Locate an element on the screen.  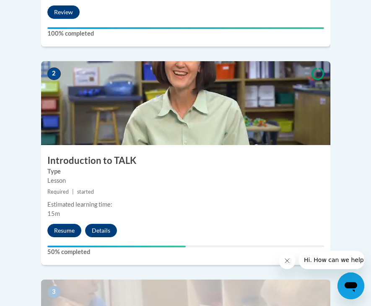
h3: Introduction to TALK is located at coordinates (186, 161).